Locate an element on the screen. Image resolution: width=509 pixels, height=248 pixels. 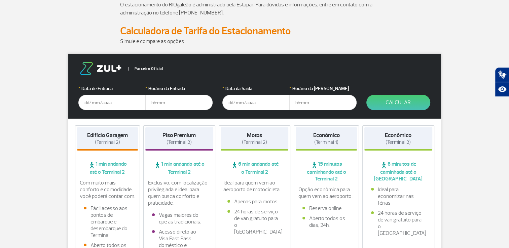
span: 15 minutos caminhando até o Terminal 2 is located at coordinates (326, 171).